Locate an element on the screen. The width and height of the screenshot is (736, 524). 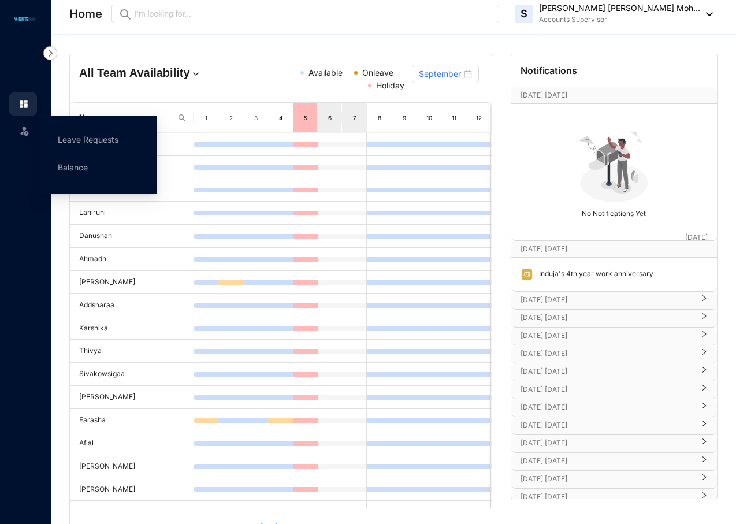
div: 4 is located at coordinates (281, 118).